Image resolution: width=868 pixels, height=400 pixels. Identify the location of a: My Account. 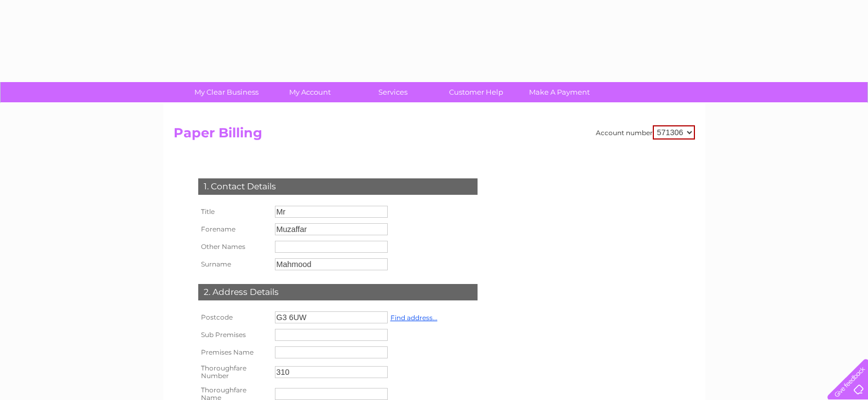
(309, 92).